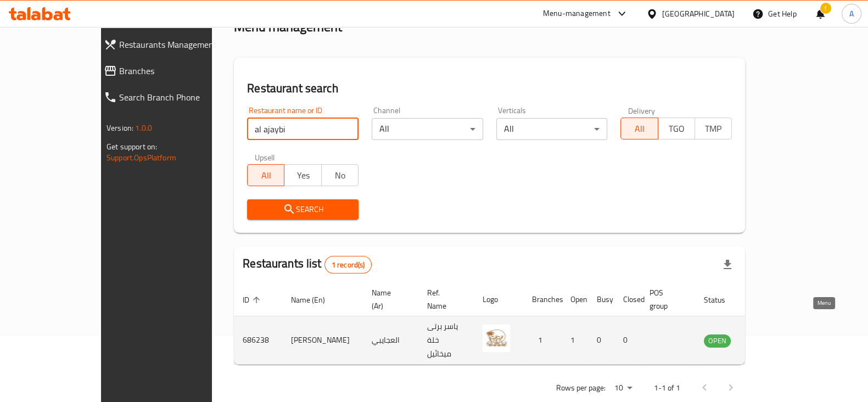 Image resolution: width=868 pixels, height=402 pixels. Describe the element at coordinates (717, 341) in the screenshot. I see `span: OPEN` at that location.